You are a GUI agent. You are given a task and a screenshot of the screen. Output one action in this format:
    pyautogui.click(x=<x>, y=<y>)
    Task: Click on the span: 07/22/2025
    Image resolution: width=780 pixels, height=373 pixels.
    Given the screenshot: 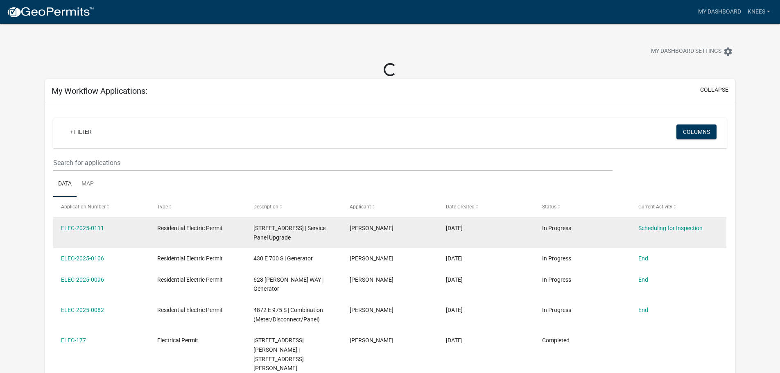 What is the action you would take?
    pyautogui.click(x=454, y=340)
    